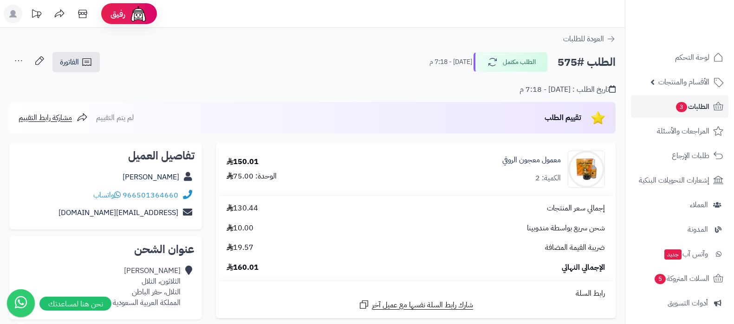 This screenshot has height=324, width=734. Describe the element at coordinates (583, 39) in the screenshot. I see `span: العودة للطلبات` at that location.